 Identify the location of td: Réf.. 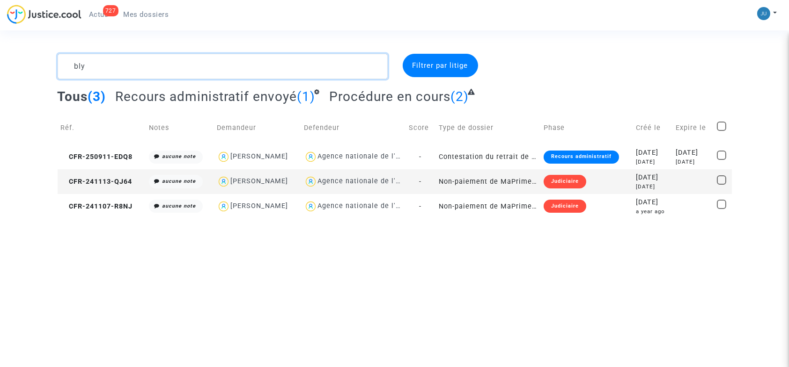
(102, 128).